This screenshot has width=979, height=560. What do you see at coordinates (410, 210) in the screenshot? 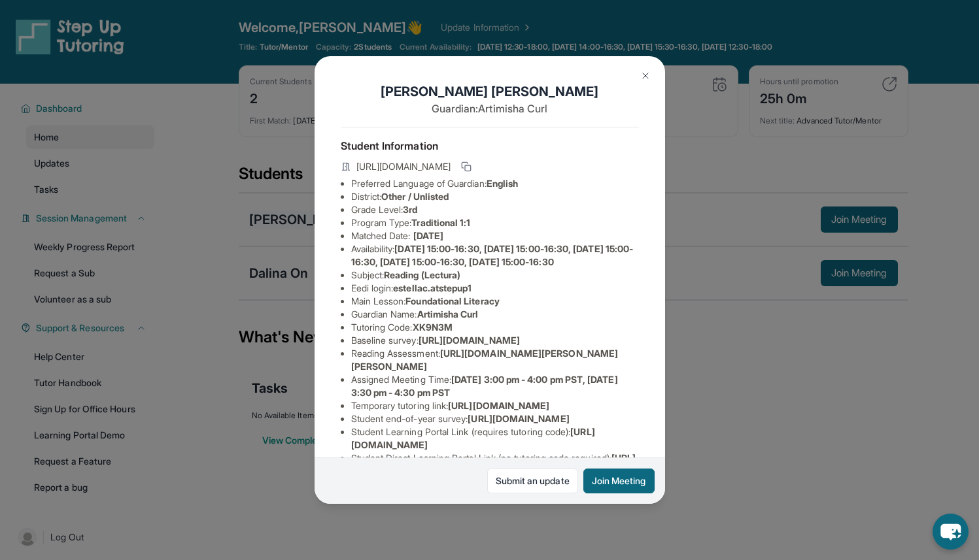
I see `span: 3rd` at bounding box center [410, 210].